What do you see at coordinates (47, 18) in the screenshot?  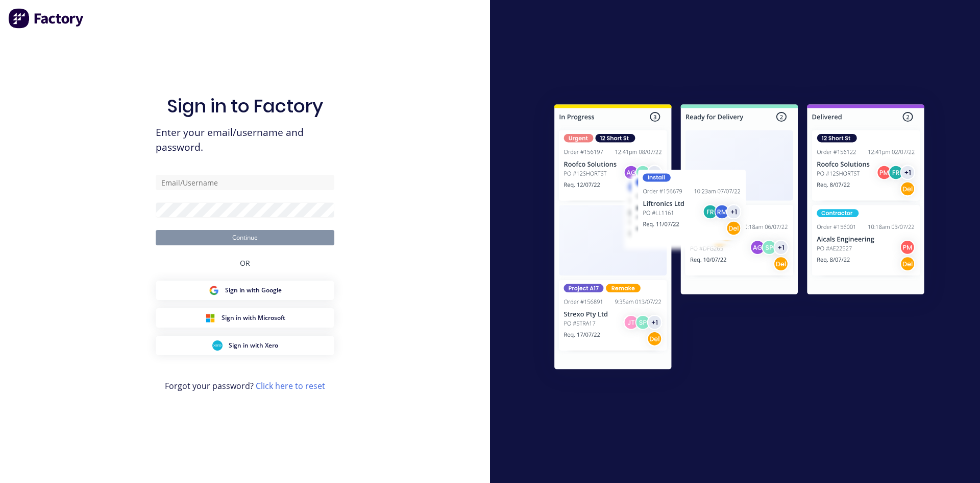 I see `img: Factory` at bounding box center [47, 18].